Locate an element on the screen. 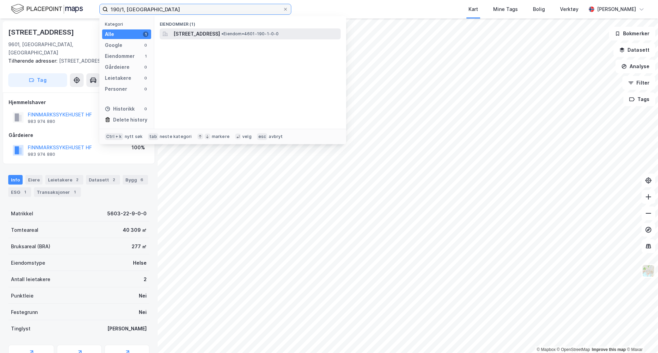 Image resolution: width=658 pixels, height=353 pixels. div: 6 is located at coordinates (142, 180).